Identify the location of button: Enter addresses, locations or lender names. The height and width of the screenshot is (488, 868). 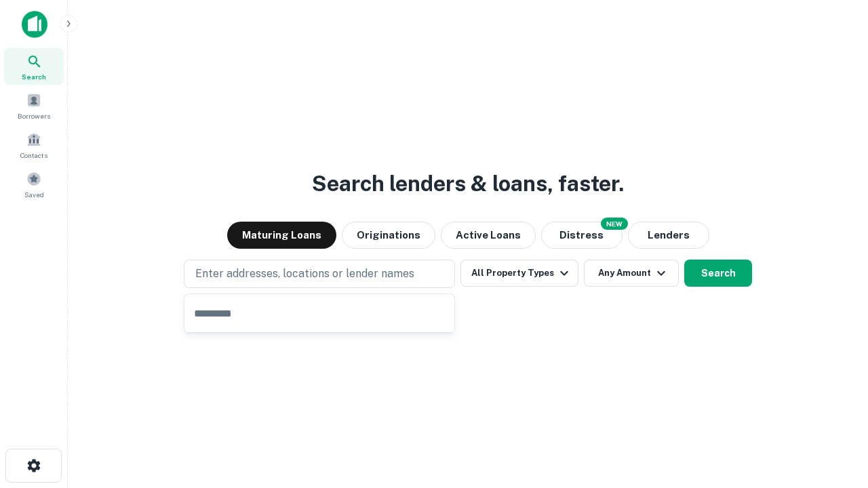
(319, 274).